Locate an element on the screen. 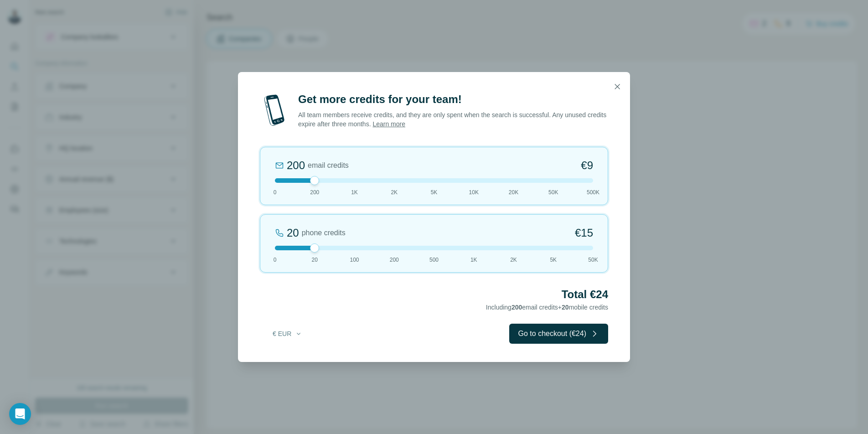  p: All team members receive credits, and they are only spent when the search is successful. Any unus... is located at coordinates (453, 120).